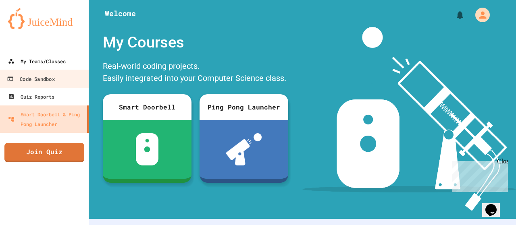  I want to click on div: Quiz Reports, so click(31, 97).